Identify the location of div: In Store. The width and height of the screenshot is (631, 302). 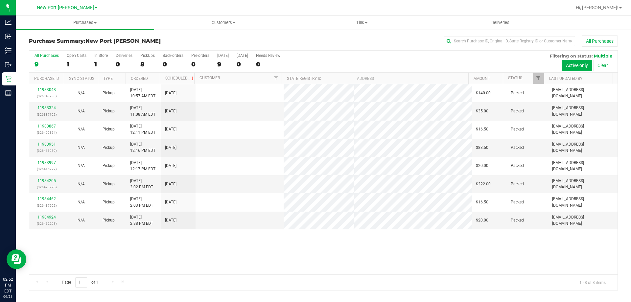
(101, 56).